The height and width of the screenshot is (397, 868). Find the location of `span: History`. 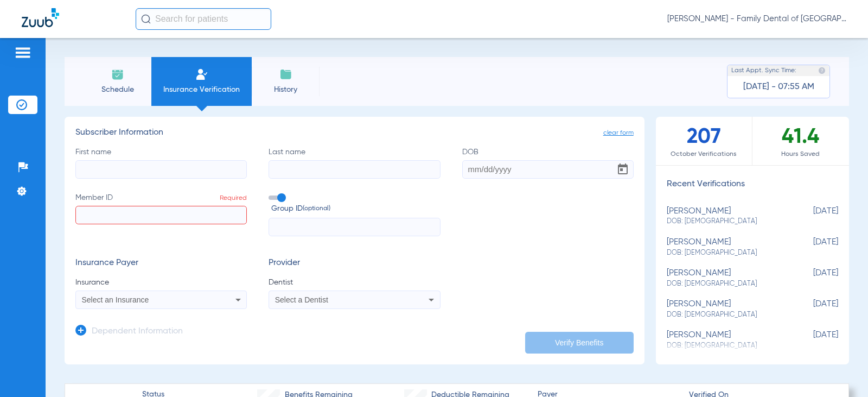

span: History is located at coordinates (285, 89).